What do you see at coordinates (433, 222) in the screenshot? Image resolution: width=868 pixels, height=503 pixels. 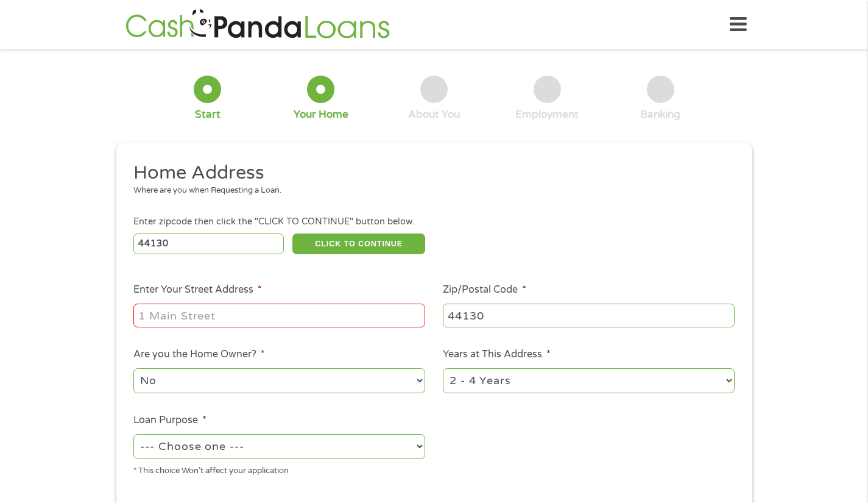 I see `div: Enter zipcode then click the "CLICK TO CONTINUE" button below.` at bounding box center [433, 222].